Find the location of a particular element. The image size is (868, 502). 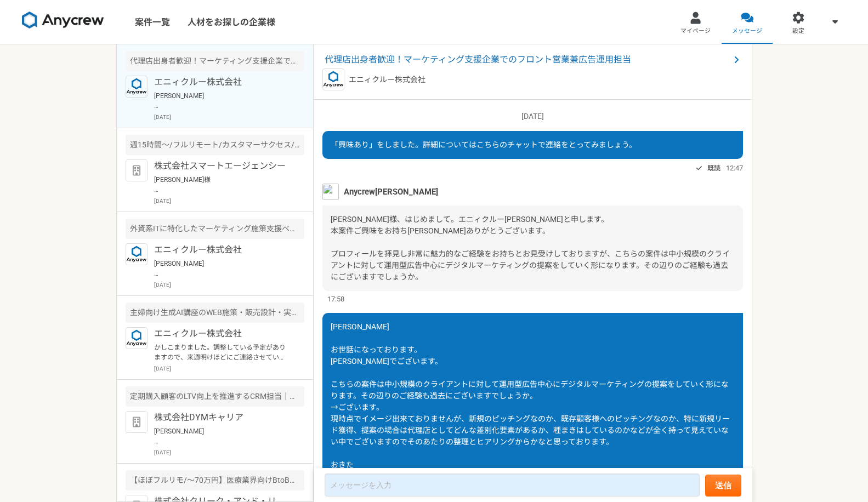

div: 代理店出身者歓迎！マーケティング支援企業でのフロント営業兼広告運用担当 is located at coordinates (215, 61).